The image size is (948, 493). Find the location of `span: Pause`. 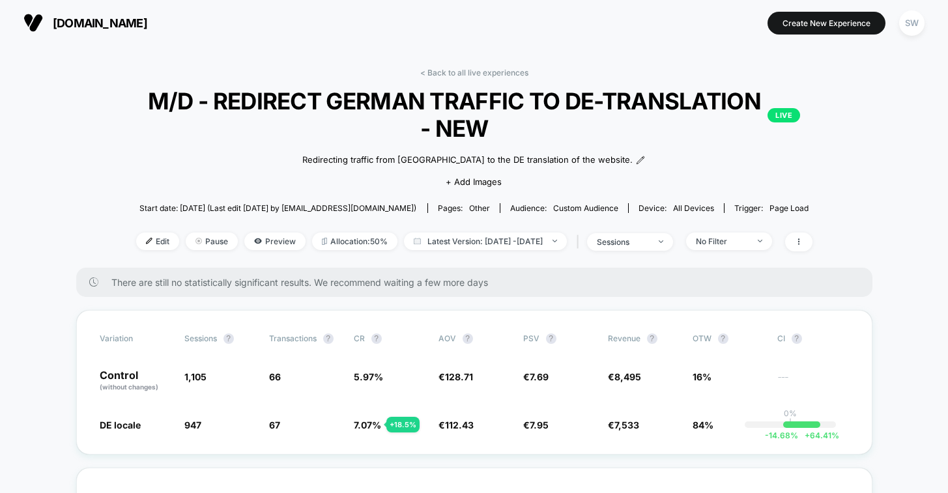

span: Pause is located at coordinates (212, 241).